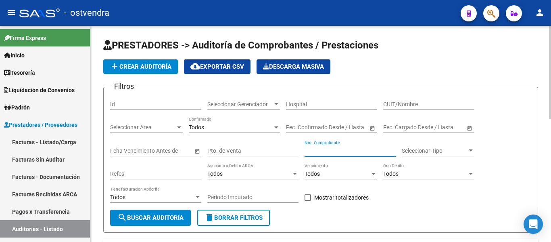 This screenshot has height=242, width=551. What do you see at coordinates (233, 217) in the screenshot?
I see `button: Borrar Filtros` at bounding box center [233, 217].